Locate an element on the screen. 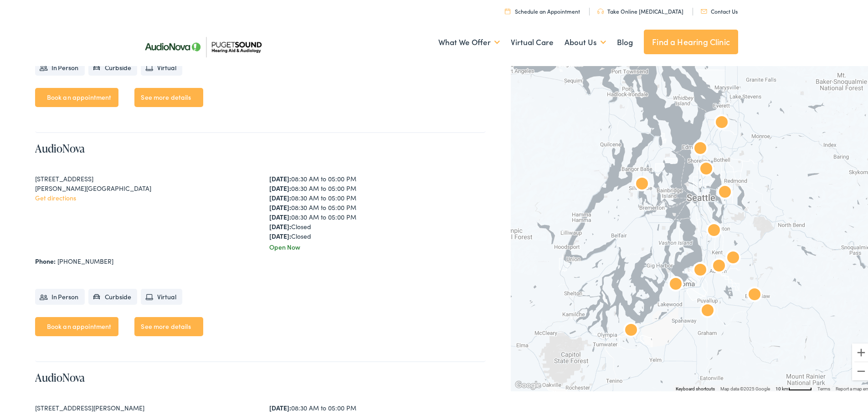  a: What We Offer is located at coordinates (469, 40).